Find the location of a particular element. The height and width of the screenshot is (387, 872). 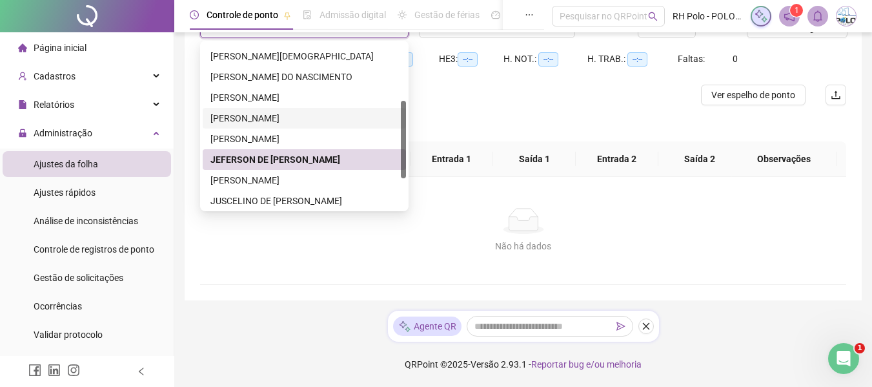

span: Admissão digital is located at coordinates (352, 15).